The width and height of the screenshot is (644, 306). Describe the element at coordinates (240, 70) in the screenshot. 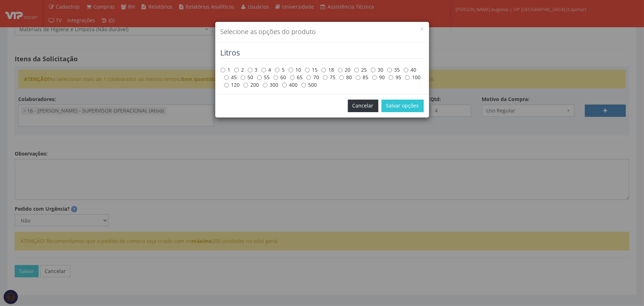

I see `label: 2` at that location.